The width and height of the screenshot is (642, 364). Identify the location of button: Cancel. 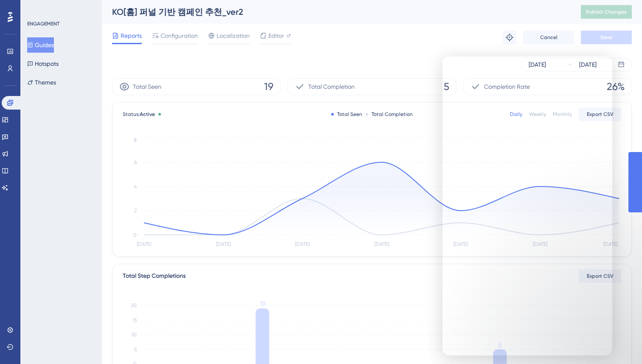
(548, 37).